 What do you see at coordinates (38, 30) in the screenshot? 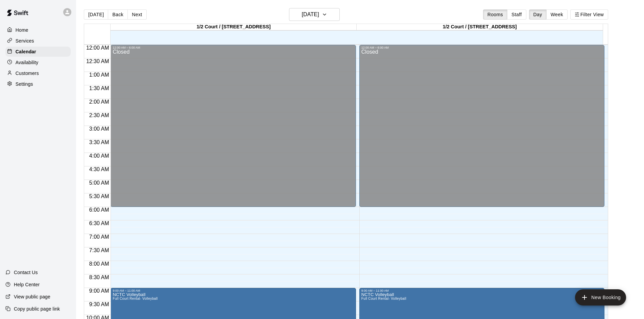
I see `a: Home` at bounding box center [38, 30].